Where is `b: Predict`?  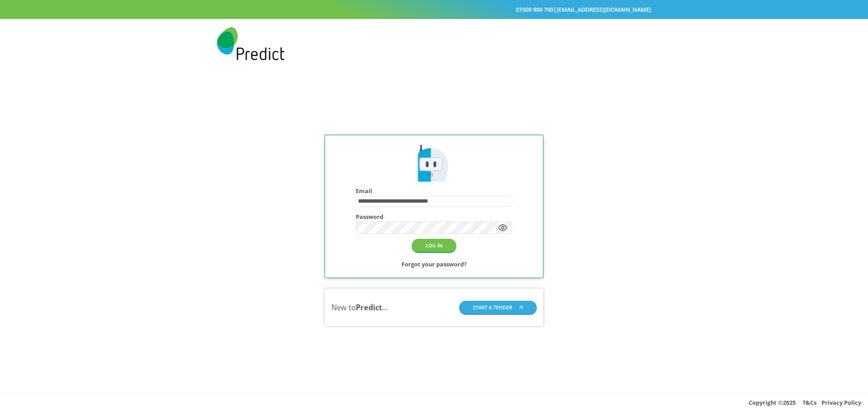
b: Predict is located at coordinates (369, 306).